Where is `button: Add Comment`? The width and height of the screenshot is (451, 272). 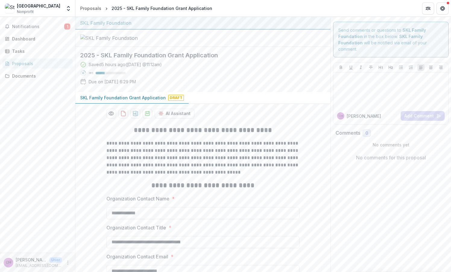
button: Add Comment is located at coordinates (423, 116).